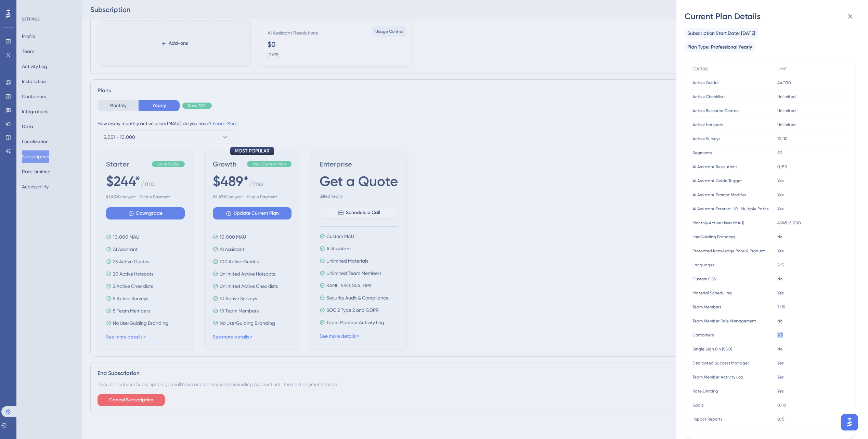  What do you see at coordinates (720, 363) in the screenshot?
I see `span: Dedicated Success Manager` at bounding box center [720, 363].